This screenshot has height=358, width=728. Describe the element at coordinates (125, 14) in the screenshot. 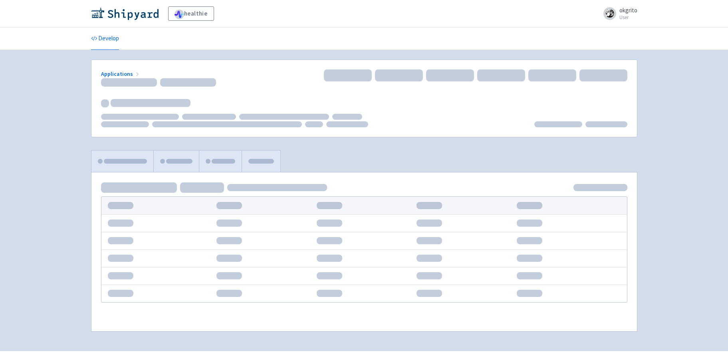

I see `img: Shipyard logo` at that location.